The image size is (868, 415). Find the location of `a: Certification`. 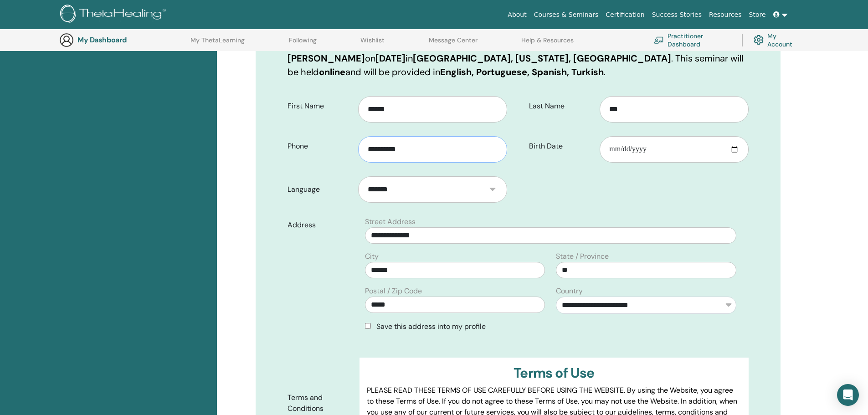

a: Certification is located at coordinates (624, 15).